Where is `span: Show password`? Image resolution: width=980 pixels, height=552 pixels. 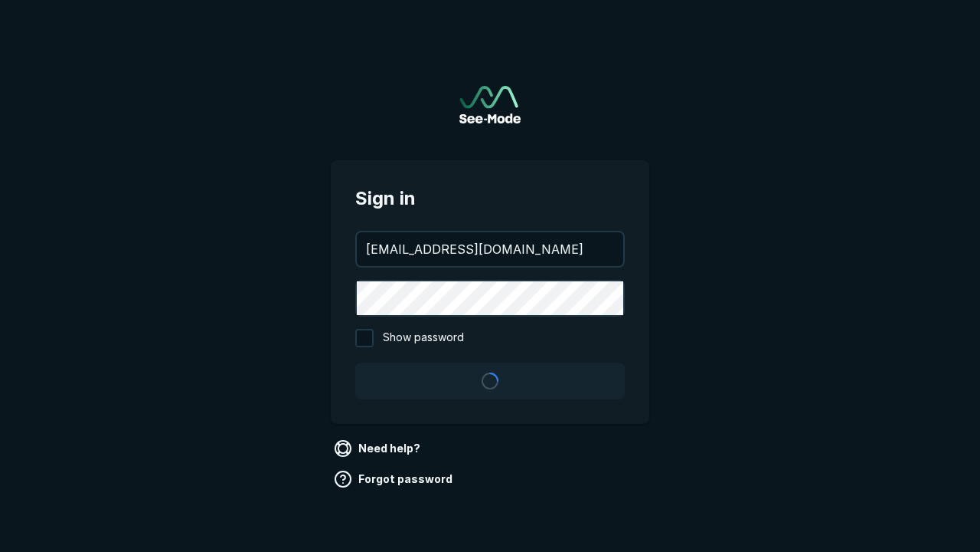
span: Show password is located at coordinates (423, 338).